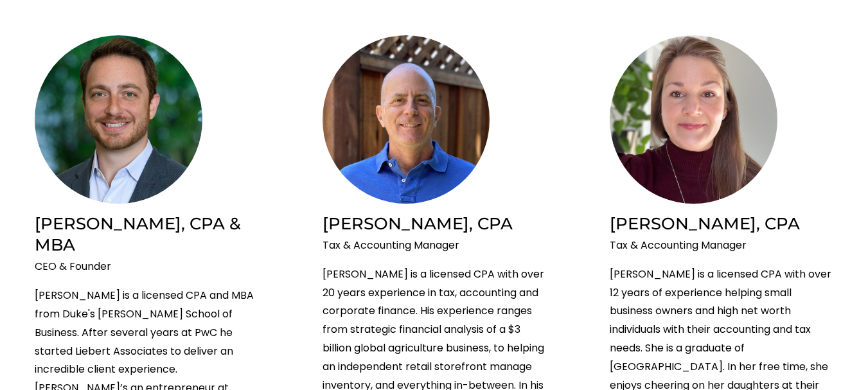  Describe the element at coordinates (693, 120) in the screenshot. I see `img: Jennie Ledesma` at that location.